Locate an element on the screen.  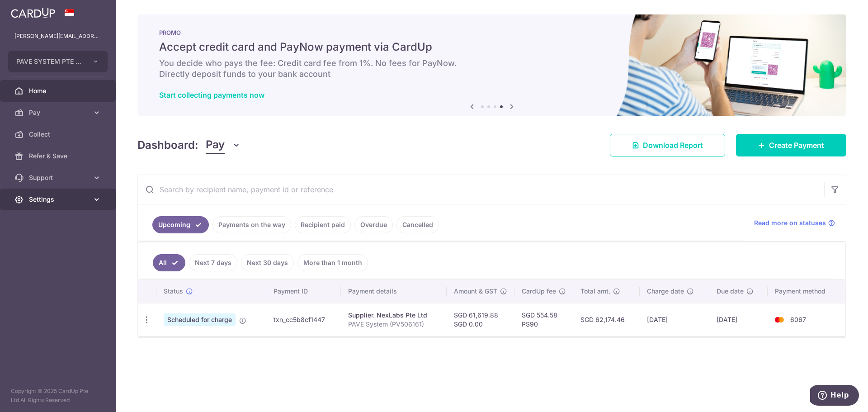
span: Download Report is located at coordinates (673, 145).